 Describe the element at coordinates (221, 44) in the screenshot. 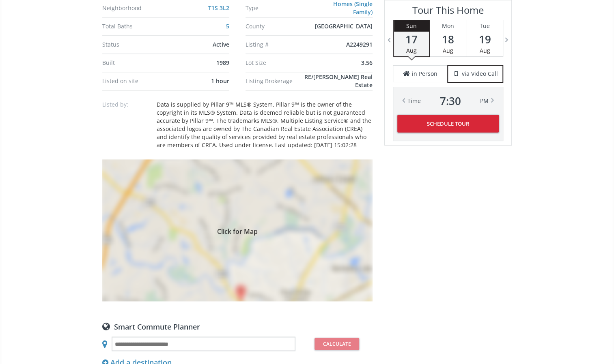

I see `span: Active` at that location.